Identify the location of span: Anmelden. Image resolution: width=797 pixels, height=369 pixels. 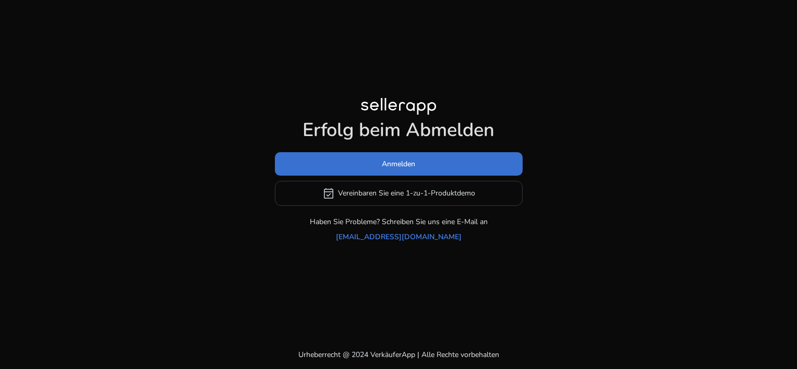
(399, 164).